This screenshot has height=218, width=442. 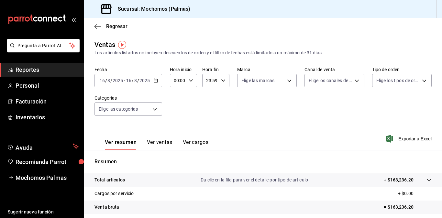 What do you see at coordinates (152, 9) in the screenshot?
I see `h3: Sucursal: Mochomos (Palmas)` at bounding box center [152, 9].